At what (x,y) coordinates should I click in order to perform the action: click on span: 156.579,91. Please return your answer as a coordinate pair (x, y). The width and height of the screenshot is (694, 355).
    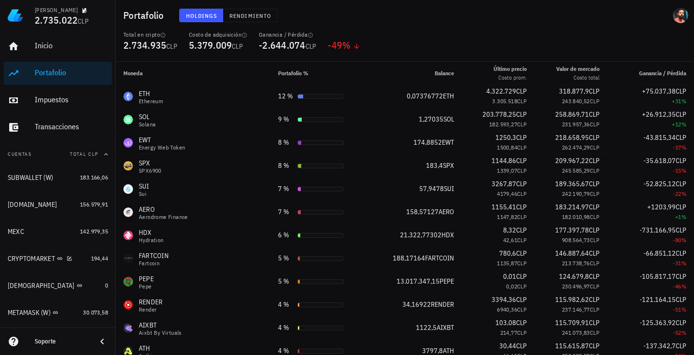
    Looking at the image, I should click on (94, 204).